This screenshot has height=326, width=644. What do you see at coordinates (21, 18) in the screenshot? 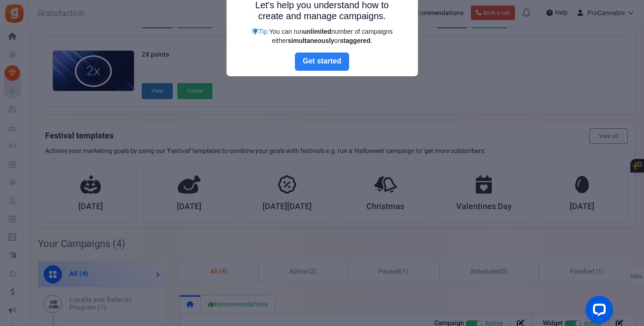
I see `button: Open LiveChat chat widget` at bounding box center [21, 18].